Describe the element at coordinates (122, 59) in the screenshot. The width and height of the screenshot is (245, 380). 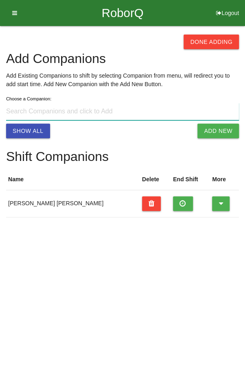
I see `h4: Add Companions` at that location.